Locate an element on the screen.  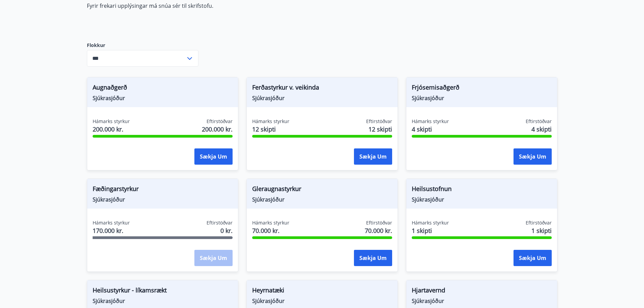
span: Heyrnatæki is located at coordinates (322, 291).